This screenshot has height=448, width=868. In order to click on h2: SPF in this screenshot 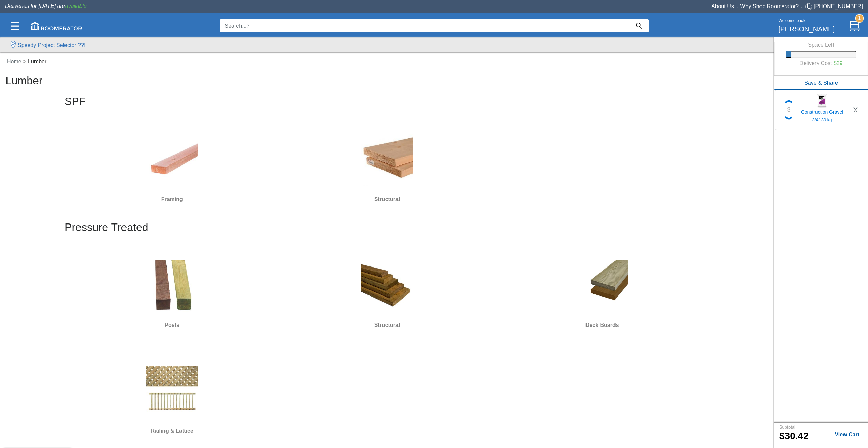, I will do `click(387, 104)`.